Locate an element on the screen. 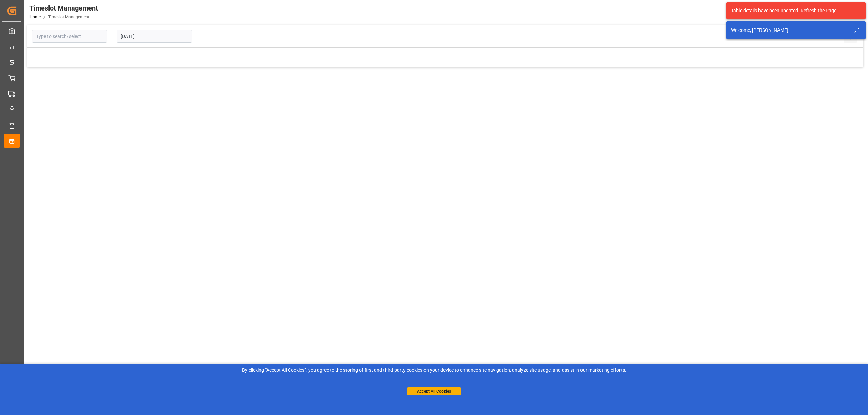 The height and width of the screenshot is (415, 868). div: By clicking "Accept All Cookies”, you agree to the storing of first and third-party cookies on yo... is located at coordinates (434, 370).